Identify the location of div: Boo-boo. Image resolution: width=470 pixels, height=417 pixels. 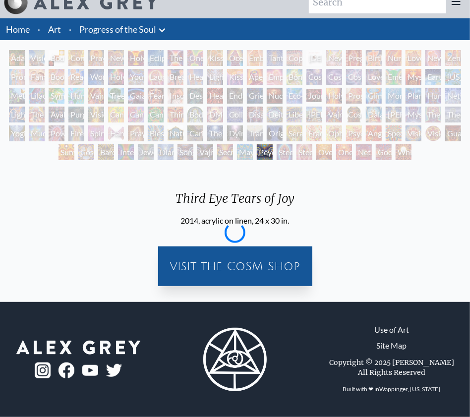
(57, 77).